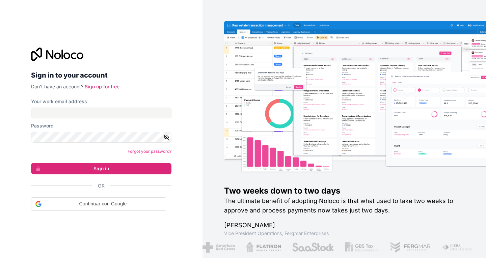 The height and width of the screenshot is (258, 486). I want to click on button: Sign in, so click(101, 169).